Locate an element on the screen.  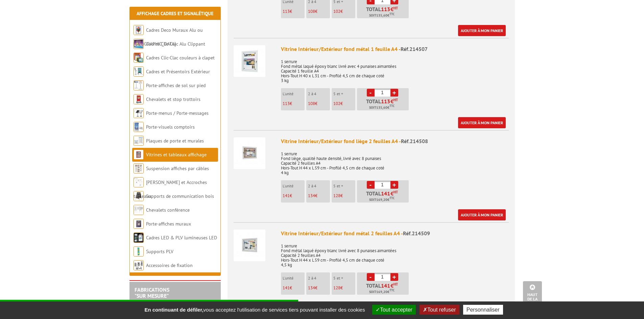
a: Chevalets et stop trottoirs is located at coordinates (173, 99).